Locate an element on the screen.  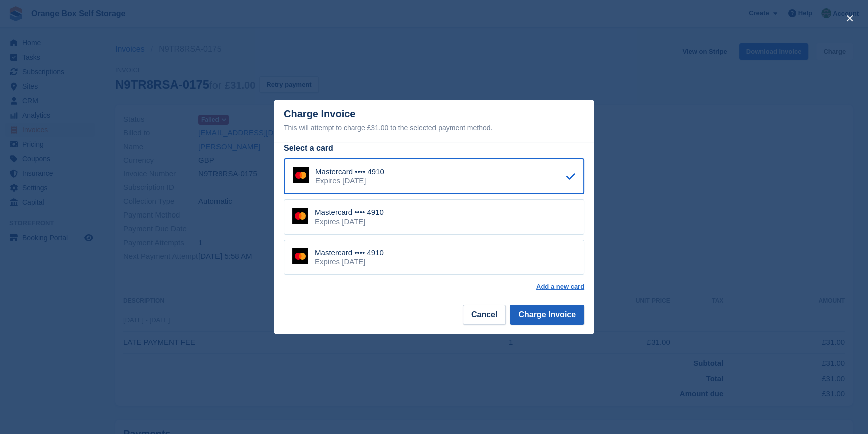
div: Select a card is located at coordinates (434, 148).